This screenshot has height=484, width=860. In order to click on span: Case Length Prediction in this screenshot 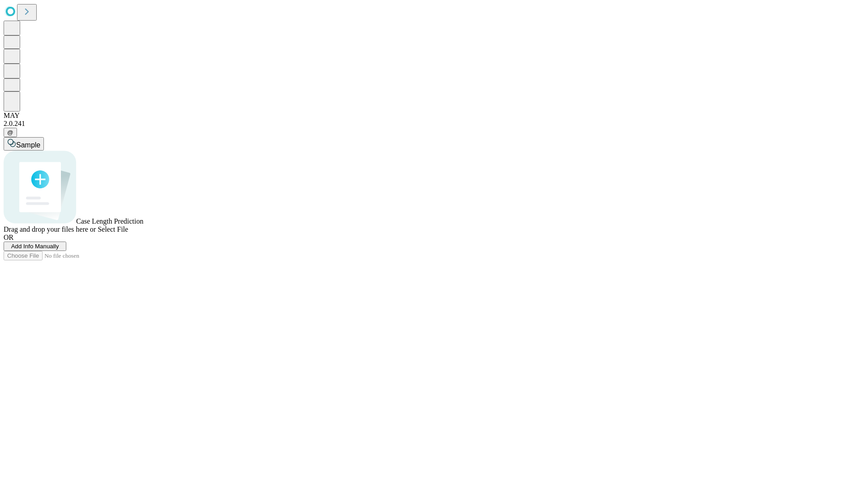, I will do `click(110, 221)`.